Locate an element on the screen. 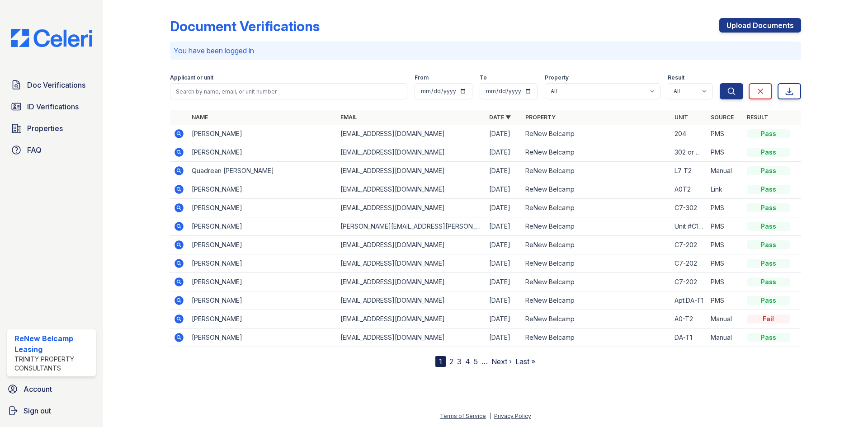 This screenshot has height=427, width=868. a: Account is located at coordinates (52, 389).